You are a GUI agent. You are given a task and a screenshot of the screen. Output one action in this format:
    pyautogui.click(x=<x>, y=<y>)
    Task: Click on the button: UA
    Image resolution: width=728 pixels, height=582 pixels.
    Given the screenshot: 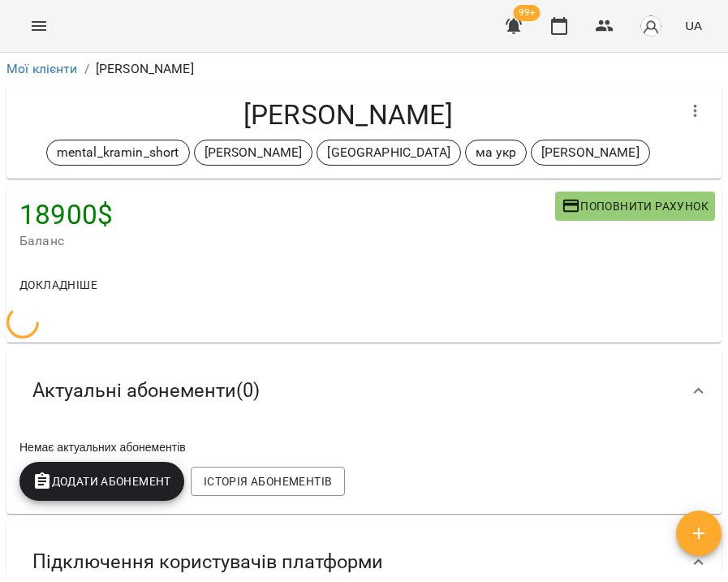 What is the action you would take?
    pyautogui.click(x=693, y=25)
    